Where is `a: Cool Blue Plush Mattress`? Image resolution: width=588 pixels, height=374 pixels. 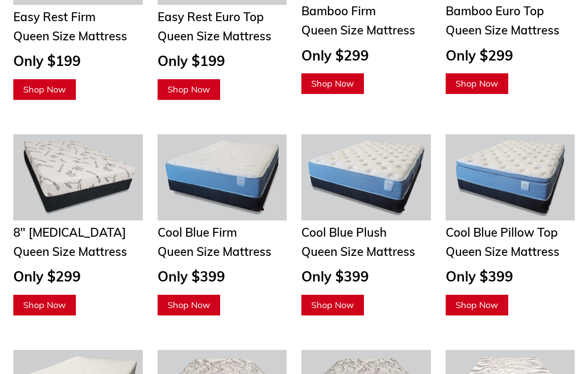 a: Cool Blue Plush Mattress is located at coordinates (366, 178).